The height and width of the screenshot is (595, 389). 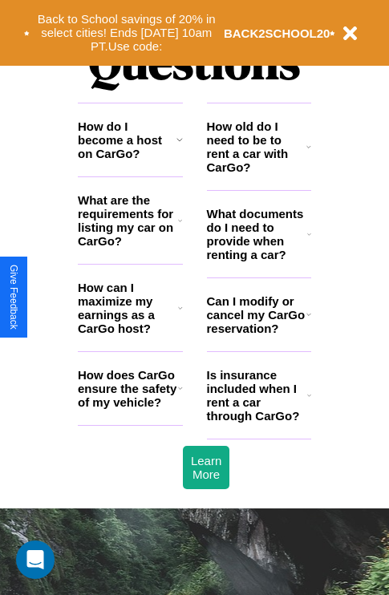 I want to click on h3: Is insurance included when I rent a car through CarGo?, so click(x=257, y=395).